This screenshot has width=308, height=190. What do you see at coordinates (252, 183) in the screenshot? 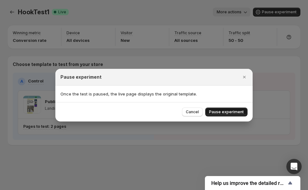
I see `button: Show survey - Help us improve the detailed report for A/B campaigns` at bounding box center [252, 183].